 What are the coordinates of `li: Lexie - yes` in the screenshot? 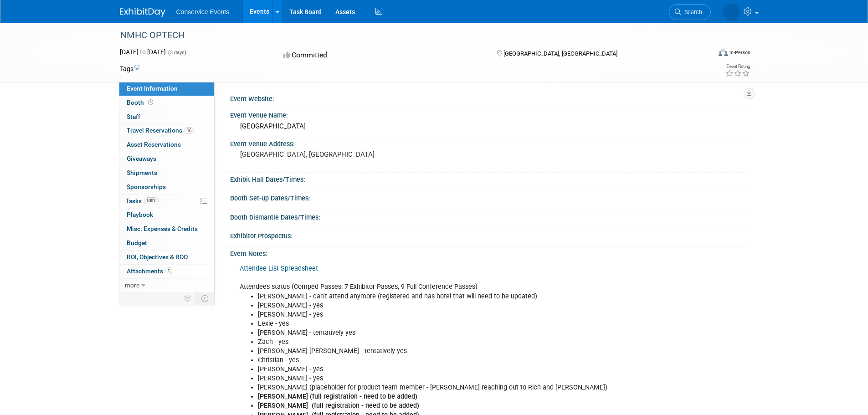 It's located at (449, 324).